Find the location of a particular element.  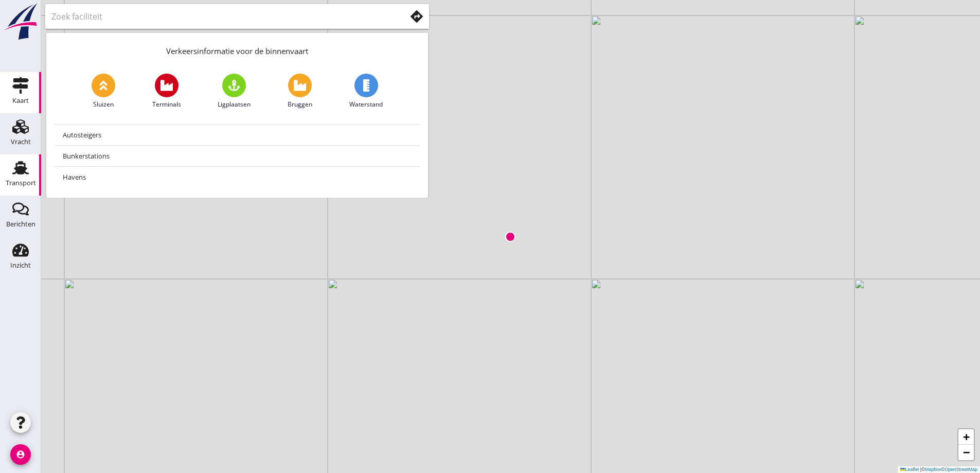

a: Sluizen is located at coordinates (104, 91).